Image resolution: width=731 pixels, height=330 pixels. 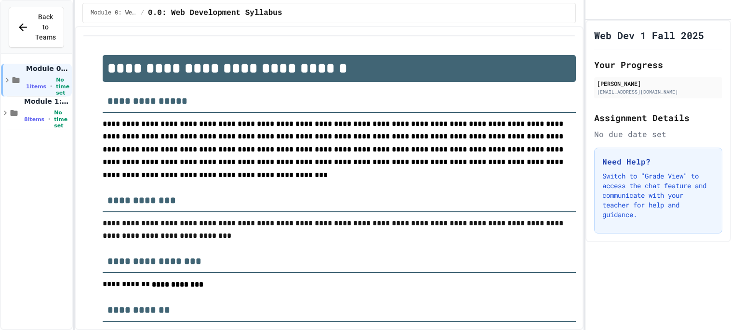 What do you see at coordinates (658, 195) in the screenshot?
I see `p: Switch to "Grade View" to access the chat feature and communicate with your teacher for help and ...` at bounding box center [658, 195].